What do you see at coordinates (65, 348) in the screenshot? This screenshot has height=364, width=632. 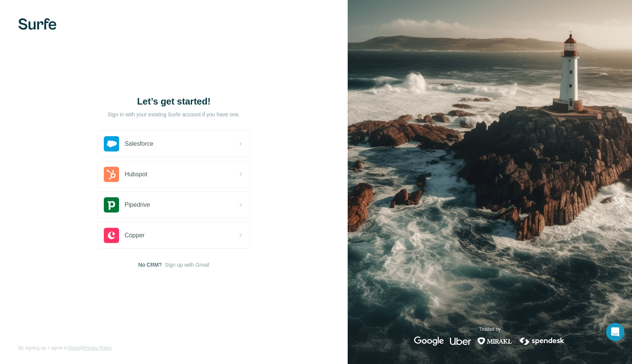 I see `span: By signing up, I agree to &` at bounding box center [65, 348].